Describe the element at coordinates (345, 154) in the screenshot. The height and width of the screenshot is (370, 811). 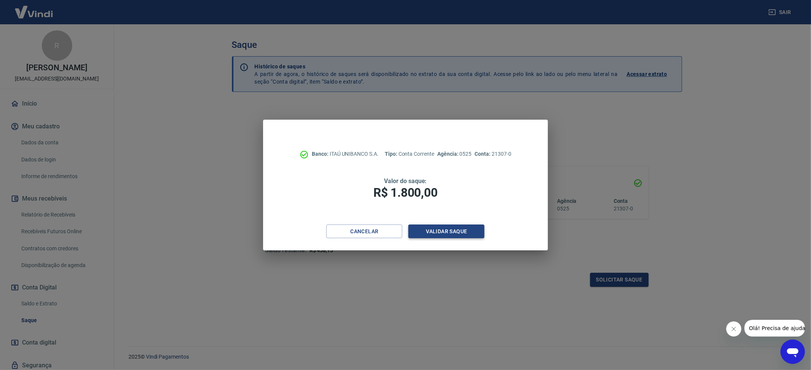
I see `p: ITAÚ UNIBANCO S.A.` at that location.